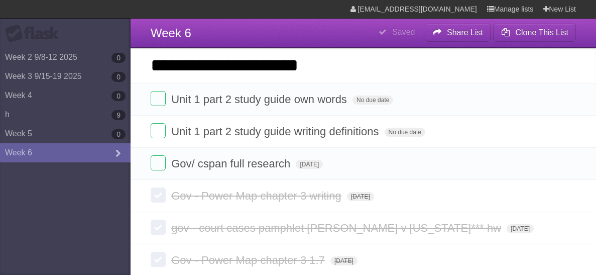  Describe the element at coordinates (465, 32) in the screenshot. I see `b: Share List` at that location.